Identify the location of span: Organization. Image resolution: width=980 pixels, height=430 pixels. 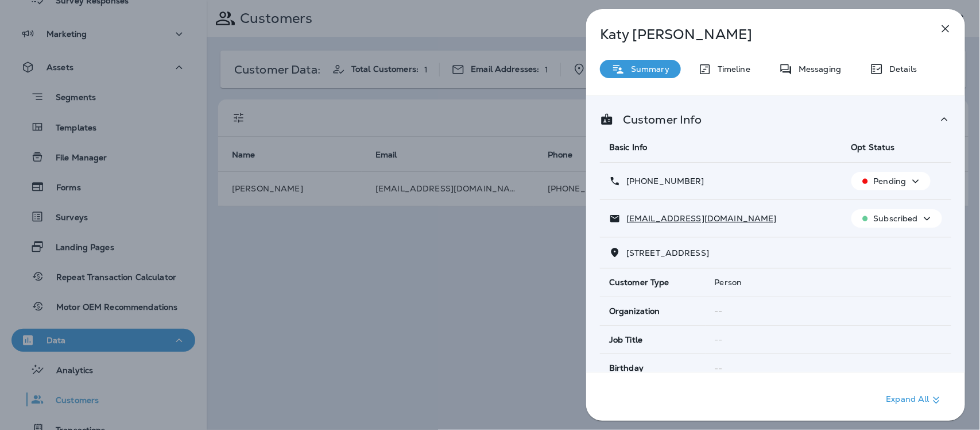
(635, 311).